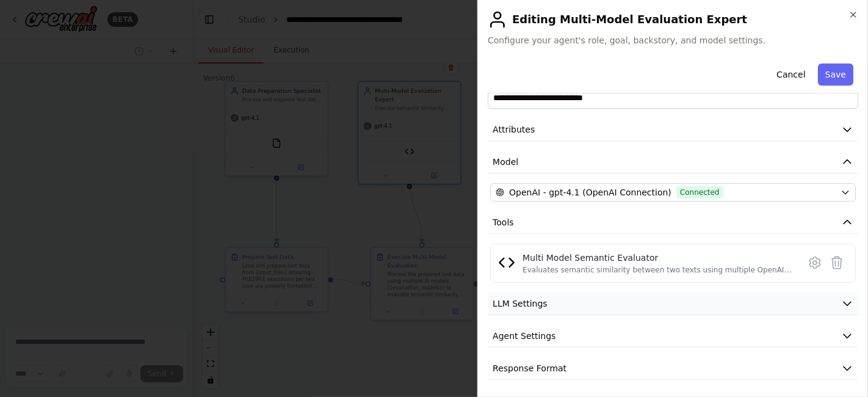 The height and width of the screenshot is (397, 868). I want to click on button: Configure tool, so click(815, 262).